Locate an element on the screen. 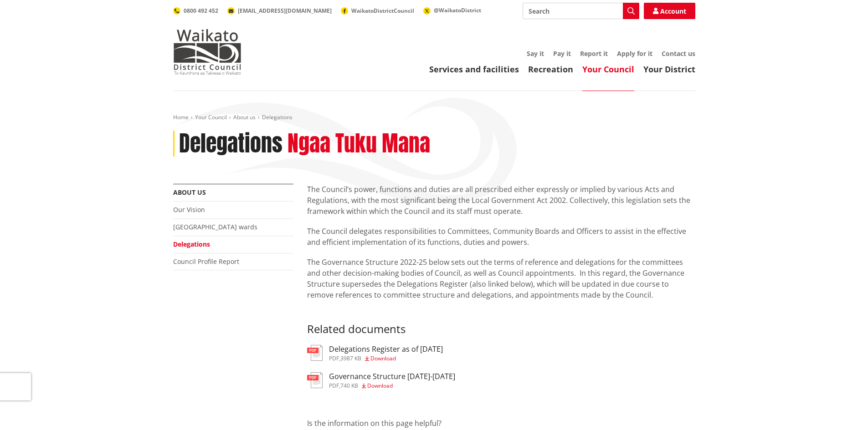 The width and height of the screenshot is (868, 430). span: 740 KB is located at coordinates (349, 386).